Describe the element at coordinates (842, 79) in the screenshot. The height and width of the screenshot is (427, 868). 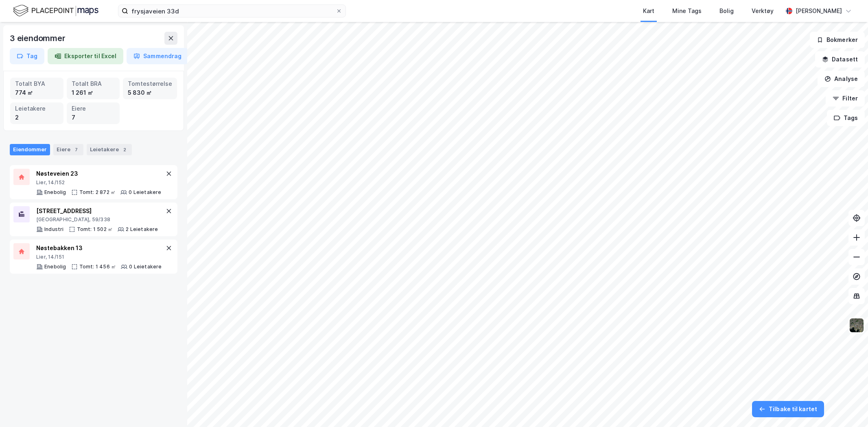
I see `button: Analyse` at that location.